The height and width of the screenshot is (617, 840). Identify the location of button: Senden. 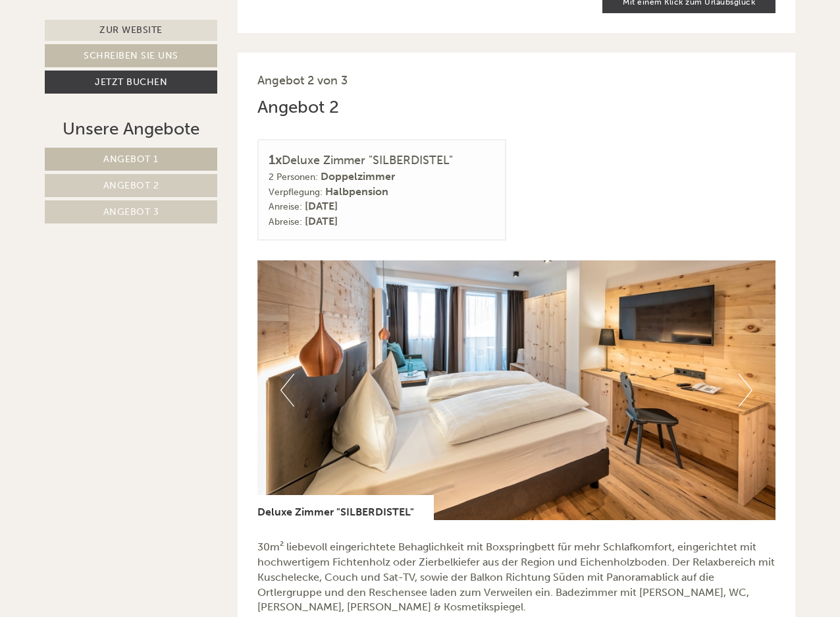
(479, 358).